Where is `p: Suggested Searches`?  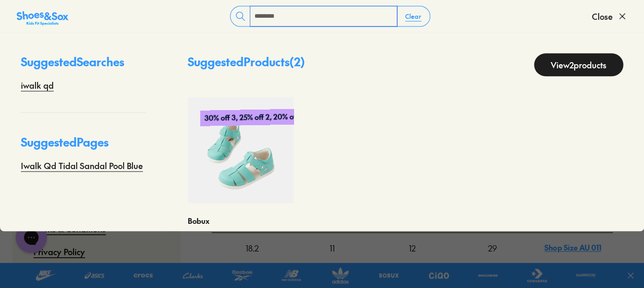
p: Suggested Searches is located at coordinates (83, 65).